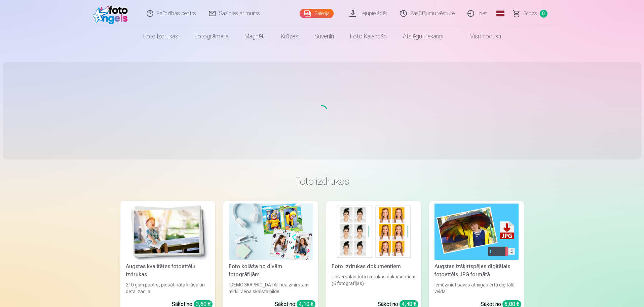 The height and width of the screenshot is (307, 644). What do you see at coordinates (271, 270) in the screenshot?
I see `div: Foto kolāža no divām fotogrāfijām` at bounding box center [271, 270].